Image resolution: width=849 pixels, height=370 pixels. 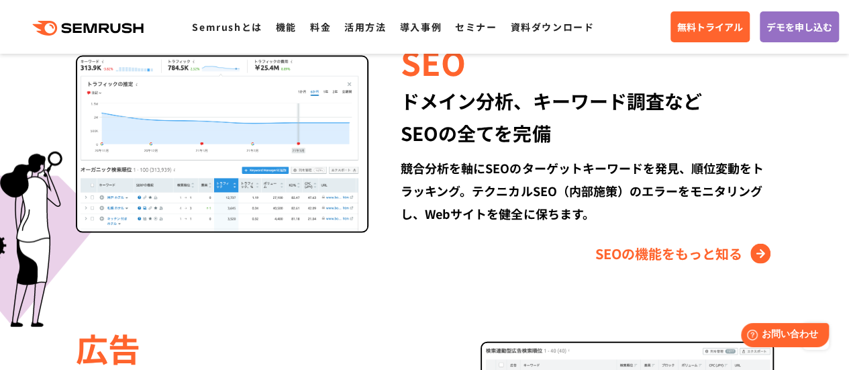 I want to click on a: セミナー, so click(x=476, y=27).